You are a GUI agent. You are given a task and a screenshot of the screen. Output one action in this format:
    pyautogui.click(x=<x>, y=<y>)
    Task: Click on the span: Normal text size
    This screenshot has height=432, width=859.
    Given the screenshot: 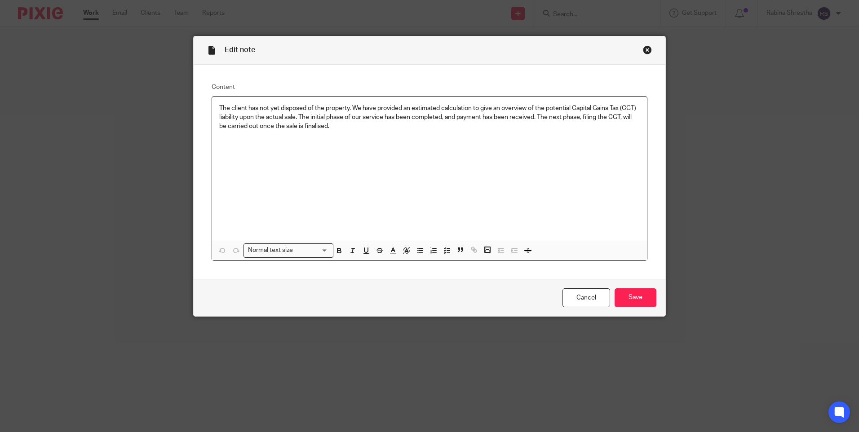 What is the action you would take?
    pyautogui.click(x=270, y=250)
    